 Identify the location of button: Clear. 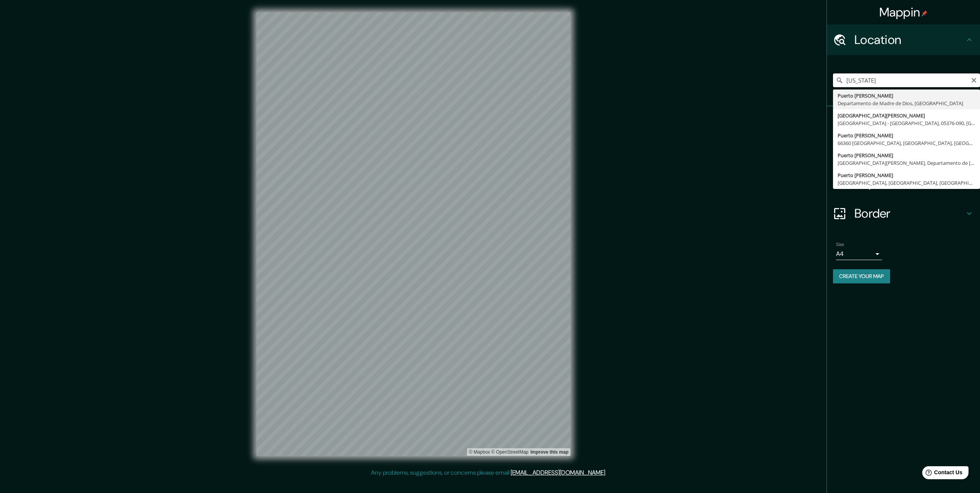
(974, 80).